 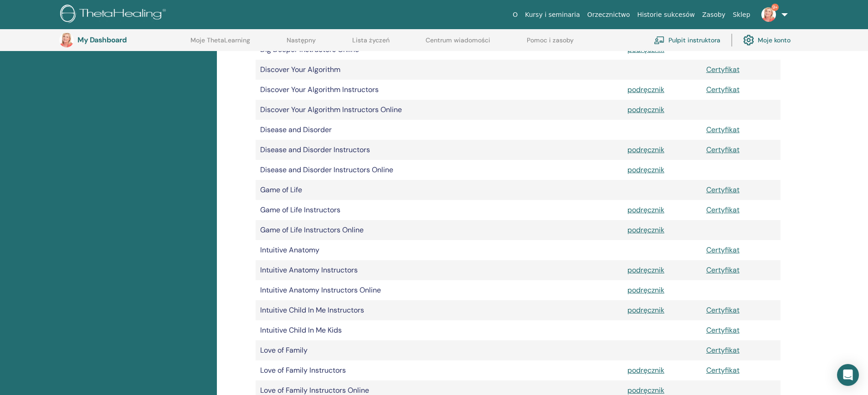 I want to click on a: O, so click(x=515, y=14).